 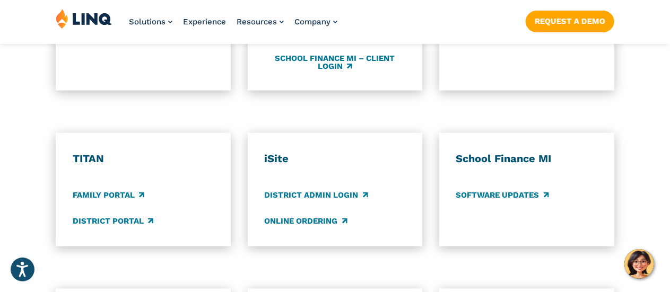 What do you see at coordinates (570, 20) in the screenshot?
I see `nav: Button Navigation` at bounding box center [570, 20].